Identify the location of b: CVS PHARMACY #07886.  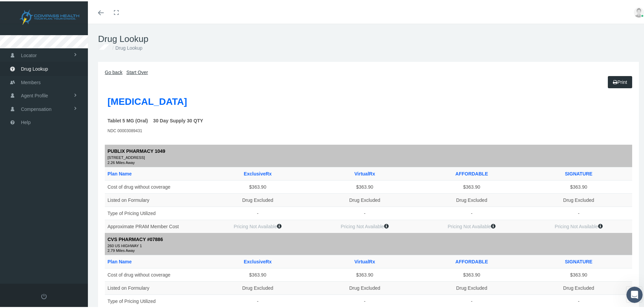
(135, 238).